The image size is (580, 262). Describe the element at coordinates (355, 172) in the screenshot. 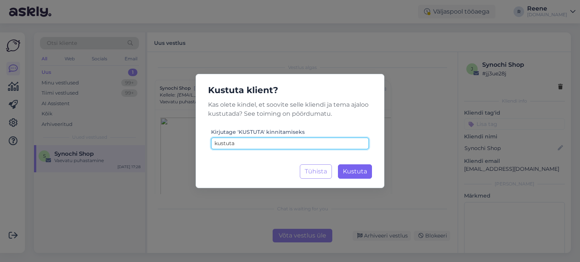

I see `button: Kustuta` at that location.